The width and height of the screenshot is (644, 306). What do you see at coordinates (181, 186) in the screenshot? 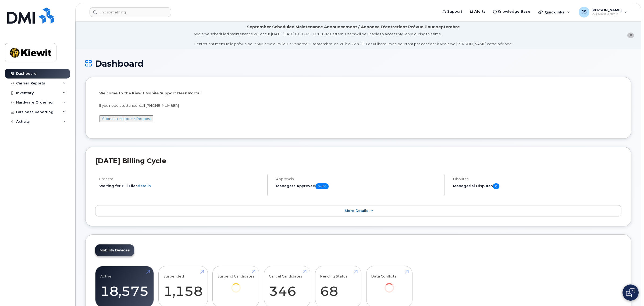
I see `li: Waiting for Bill Files` at bounding box center [181, 186].